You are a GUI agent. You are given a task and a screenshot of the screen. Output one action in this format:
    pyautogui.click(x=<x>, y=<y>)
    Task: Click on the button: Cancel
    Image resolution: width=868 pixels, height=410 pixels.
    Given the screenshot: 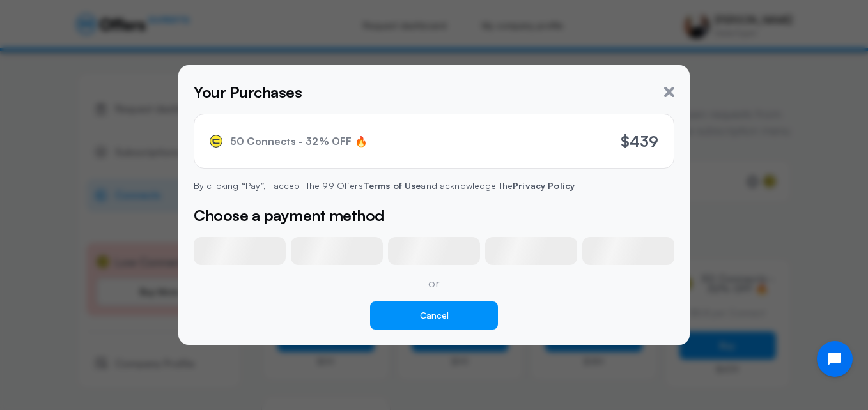 What is the action you would take?
    pyautogui.click(x=434, y=315)
    